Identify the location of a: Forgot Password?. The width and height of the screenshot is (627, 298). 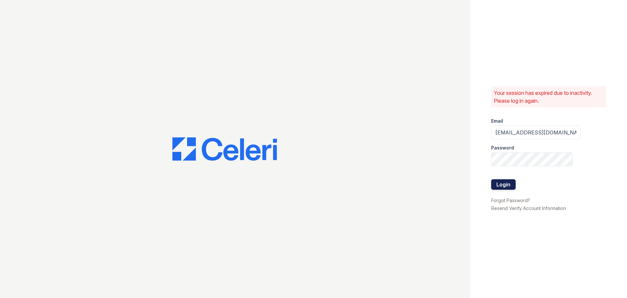
(511, 200).